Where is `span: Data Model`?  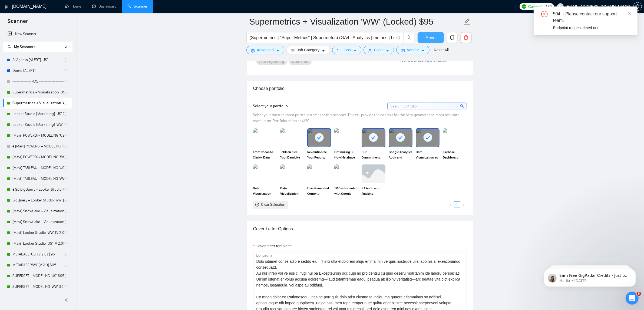 span: Data Model is located at coordinates (300, 62).